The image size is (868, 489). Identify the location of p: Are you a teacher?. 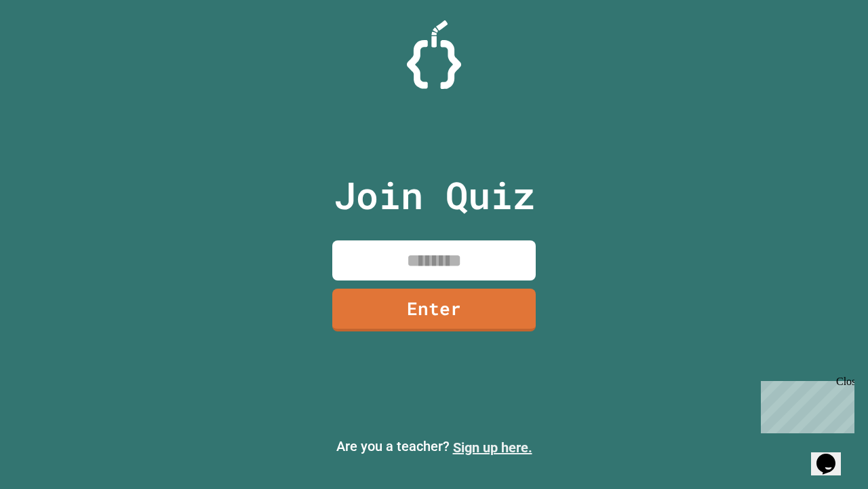
(434, 446).